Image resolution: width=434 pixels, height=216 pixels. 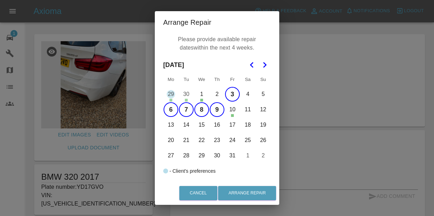 What do you see at coordinates (217, 118) in the screenshot?
I see `table: October 2025` at bounding box center [217, 118].